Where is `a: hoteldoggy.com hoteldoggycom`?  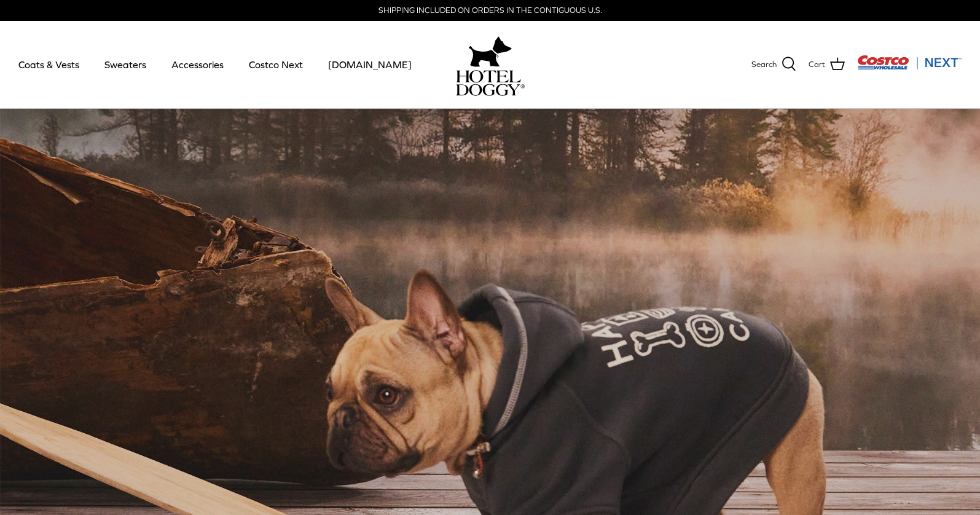
a: hoteldoggy.com hoteldoggycom is located at coordinates (490, 65).